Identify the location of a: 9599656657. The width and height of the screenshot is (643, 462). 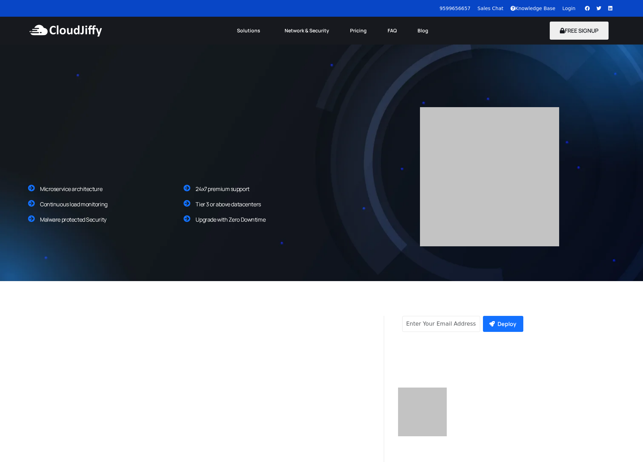
(455, 8).